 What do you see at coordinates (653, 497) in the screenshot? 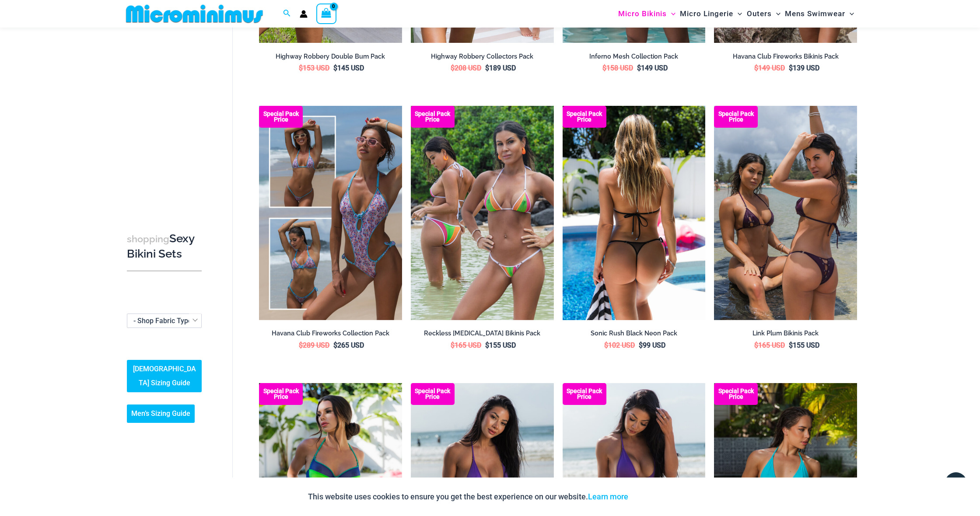
I see `button: Accept` at bounding box center [653, 497].